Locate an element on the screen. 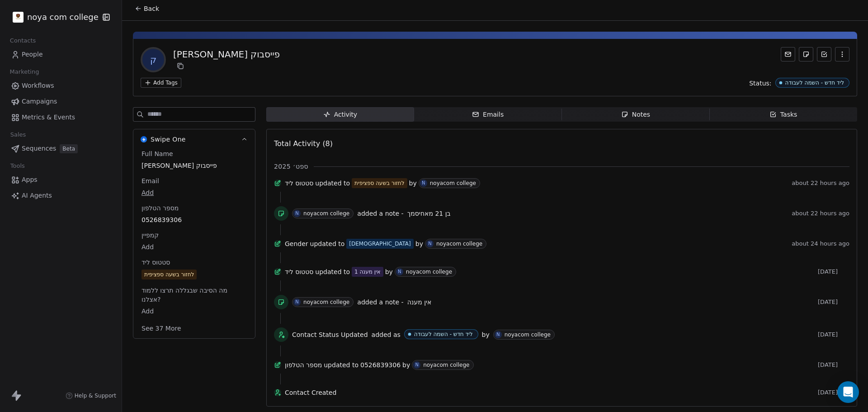 The width and height of the screenshot is (868, 412). button: Add Tags is located at coordinates (161, 83).